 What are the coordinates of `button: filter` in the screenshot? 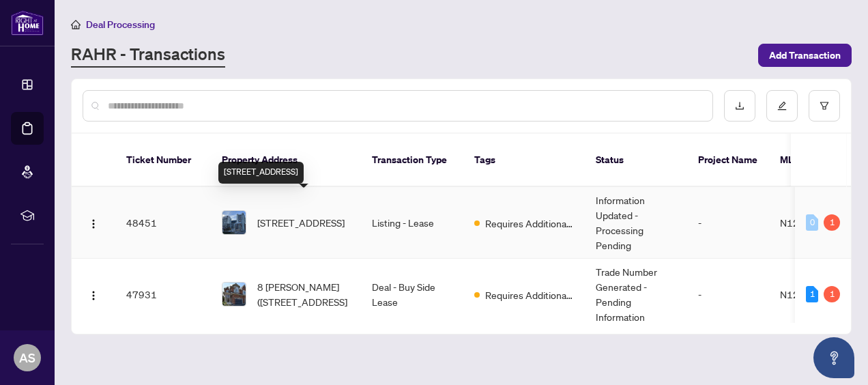 It's located at (824, 105).